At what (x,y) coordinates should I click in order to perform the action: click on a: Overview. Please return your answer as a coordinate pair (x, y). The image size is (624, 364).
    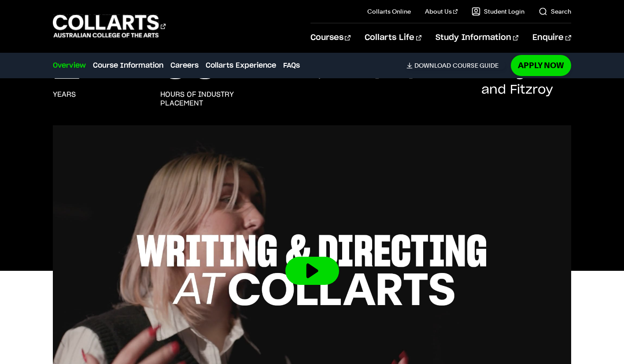
    Looking at the image, I should click on (69, 65).